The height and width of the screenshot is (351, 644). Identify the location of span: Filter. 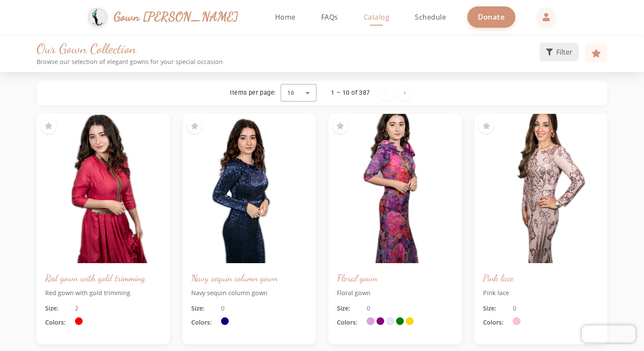
(565, 52).